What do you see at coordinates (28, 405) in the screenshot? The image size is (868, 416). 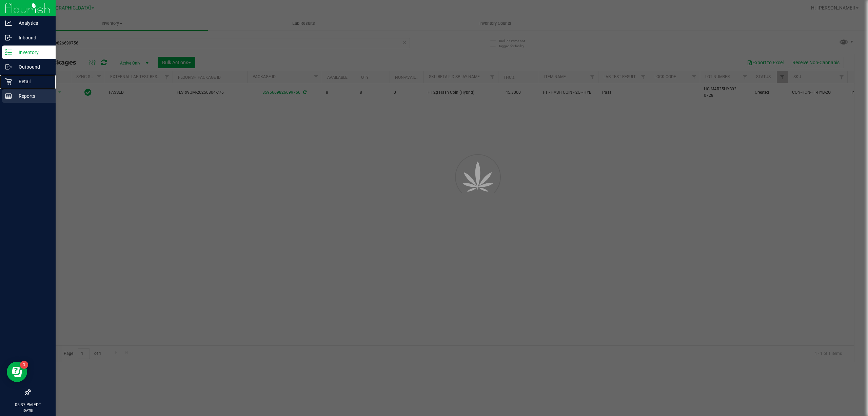 I see `p: 05:37 PM EDT` at bounding box center [28, 405].